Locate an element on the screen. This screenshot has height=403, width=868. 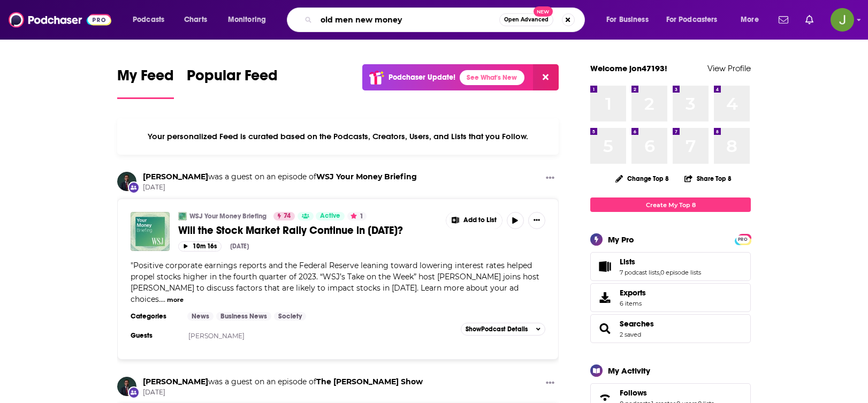
span: PRO is located at coordinates (743, 239).